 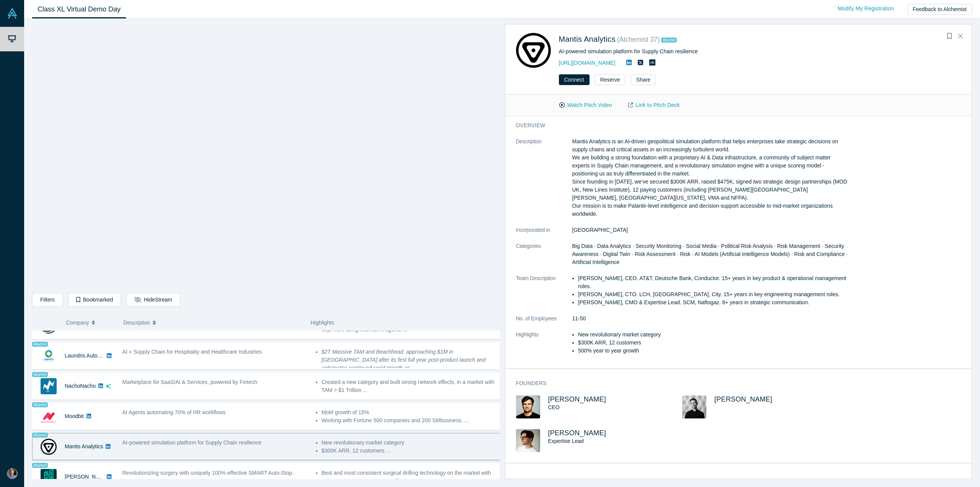 What do you see at coordinates (949, 37) in the screenshot?
I see `button: Bookmark` at bounding box center [949, 37].